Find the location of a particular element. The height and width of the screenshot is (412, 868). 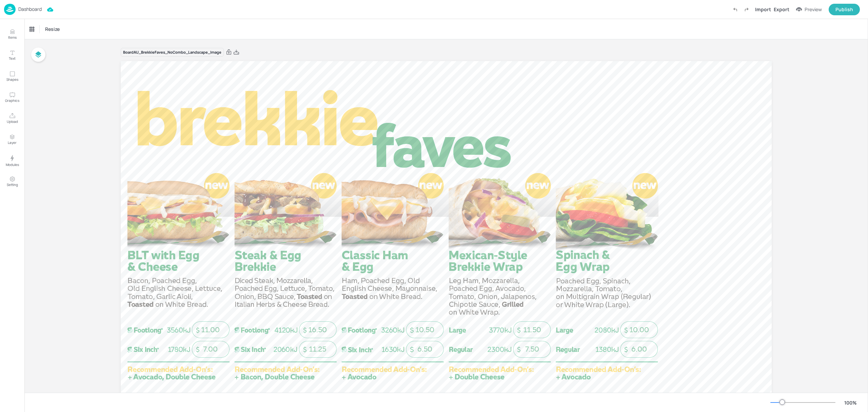

button: Publish is located at coordinates (845, 10).